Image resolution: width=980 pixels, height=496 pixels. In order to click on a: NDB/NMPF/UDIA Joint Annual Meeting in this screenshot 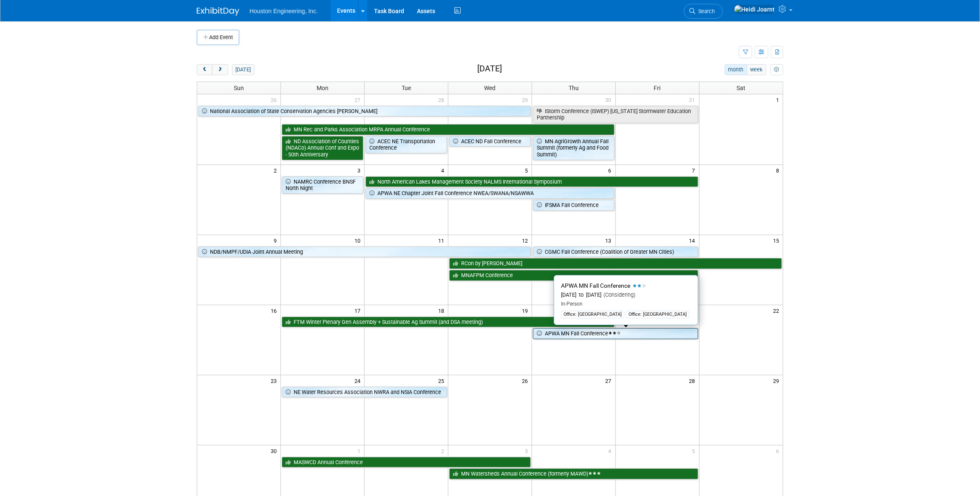, I will do `click(364, 252)`.